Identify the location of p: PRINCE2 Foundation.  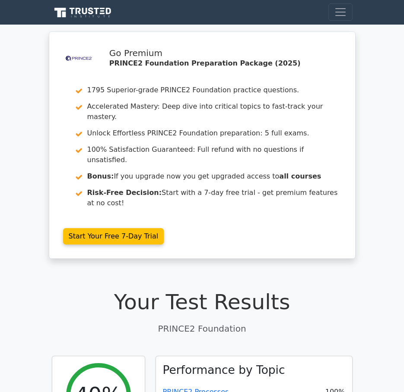
(202, 329).